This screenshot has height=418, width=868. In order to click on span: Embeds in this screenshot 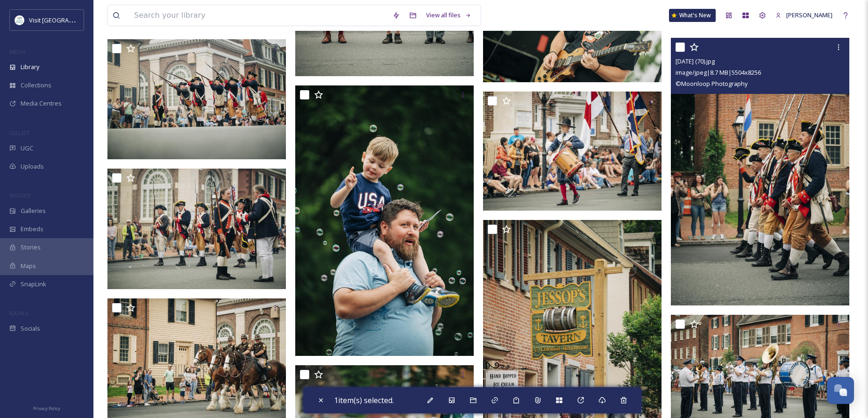, I will do `click(32, 229)`.